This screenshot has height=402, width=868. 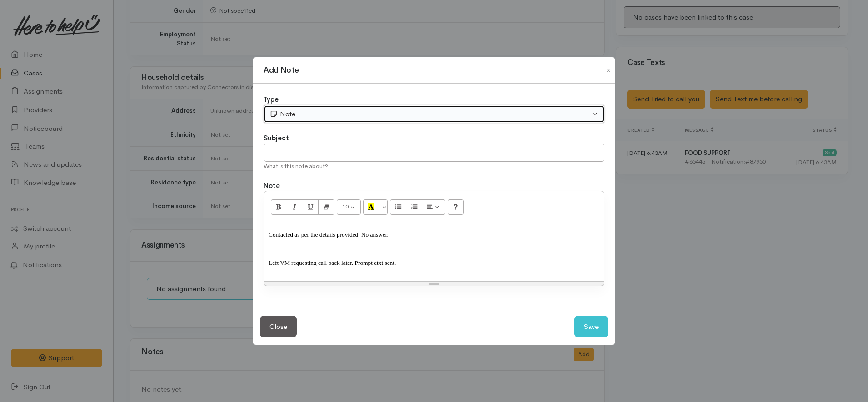 What do you see at coordinates (272, 186) in the screenshot?
I see `label: Note` at bounding box center [272, 186].